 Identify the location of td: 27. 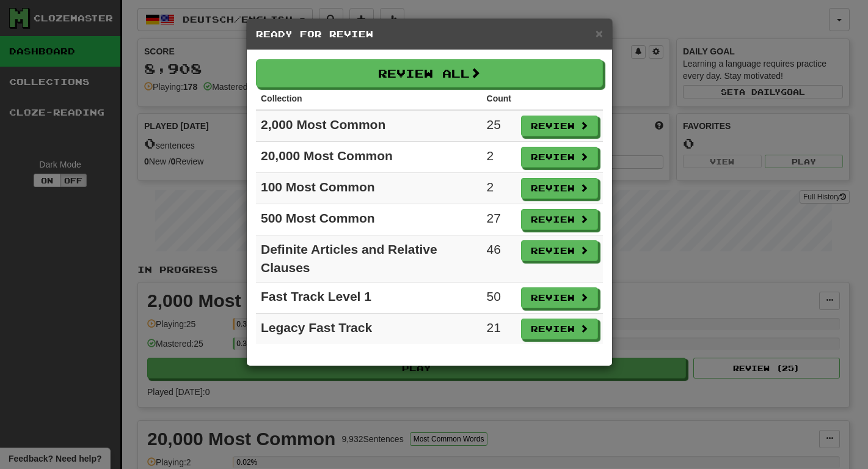
(499, 220).